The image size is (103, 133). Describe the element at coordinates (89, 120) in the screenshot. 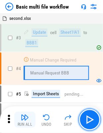

I see `img: Main button` at that location.